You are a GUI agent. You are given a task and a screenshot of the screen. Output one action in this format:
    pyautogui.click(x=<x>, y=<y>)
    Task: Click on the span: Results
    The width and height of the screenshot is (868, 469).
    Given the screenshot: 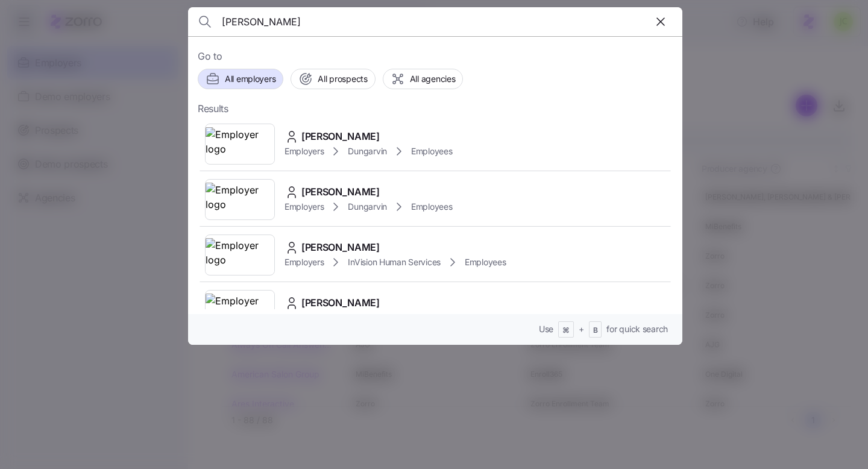 What is the action you would take?
    pyautogui.click(x=213, y=109)
    